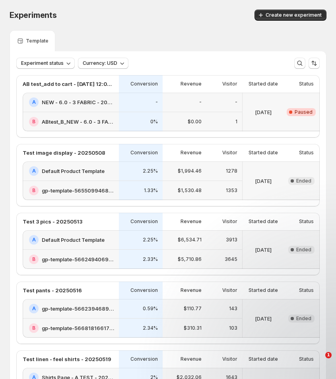  What do you see at coordinates (154, 122) in the screenshot?
I see `p: 0%` at bounding box center [154, 122].